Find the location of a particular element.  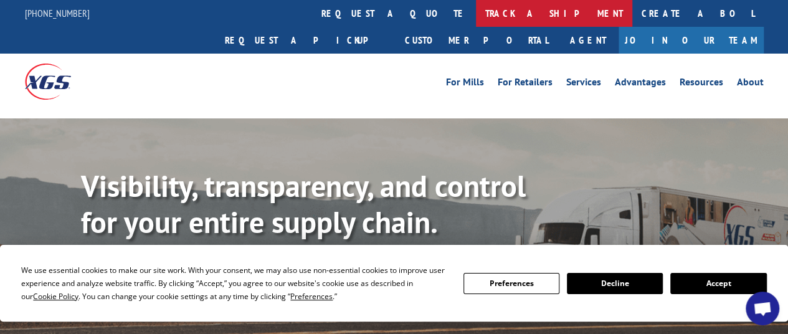

a: Resources is located at coordinates (701, 84).